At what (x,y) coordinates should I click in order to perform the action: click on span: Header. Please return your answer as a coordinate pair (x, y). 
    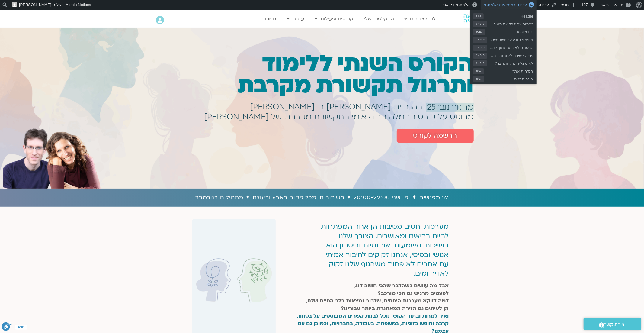
    Looking at the image, I should click on (508, 15).